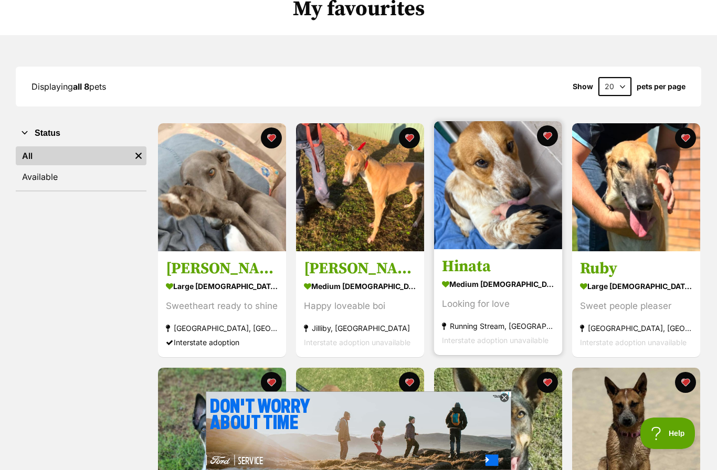  I want to click on div: Status, so click(81, 167).